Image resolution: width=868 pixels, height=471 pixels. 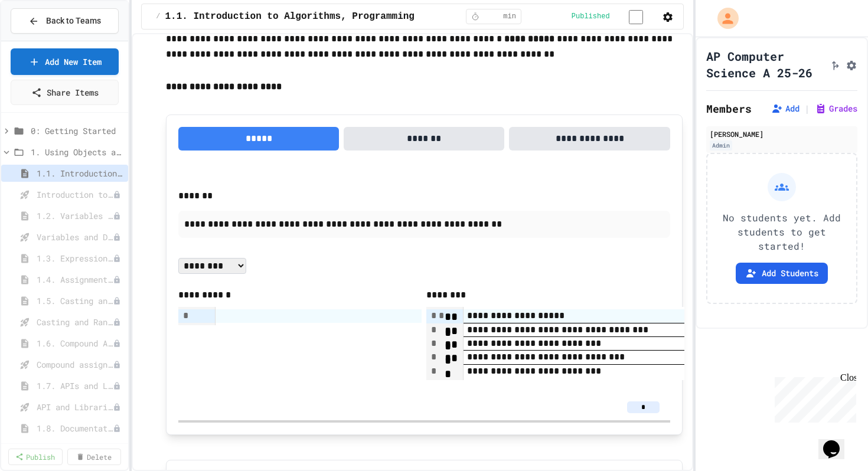 I want to click on span: 1.3. Expressions and Output [New], so click(x=74, y=258).